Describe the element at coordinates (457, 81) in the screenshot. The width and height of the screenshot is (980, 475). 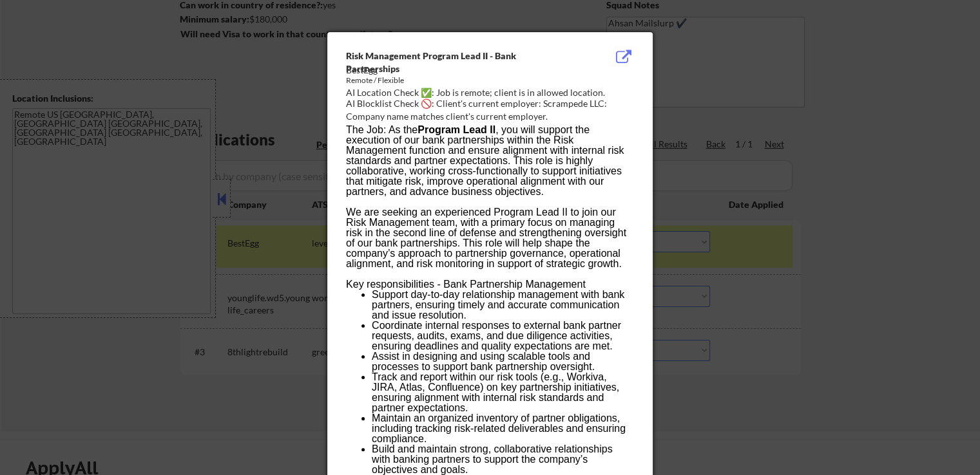
I see `div: Remote / Flexible` at that location.